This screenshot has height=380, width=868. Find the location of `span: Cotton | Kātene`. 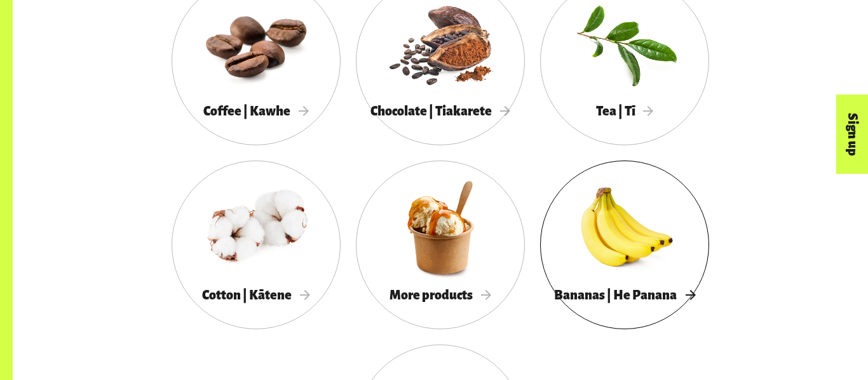

span: Cotton | Kātene is located at coordinates (256, 296).